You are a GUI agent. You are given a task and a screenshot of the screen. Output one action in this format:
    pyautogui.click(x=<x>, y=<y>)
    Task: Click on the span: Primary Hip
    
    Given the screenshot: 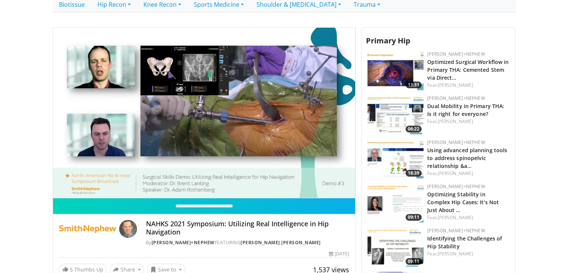 What is the action you would take?
    pyautogui.click(x=388, y=40)
    